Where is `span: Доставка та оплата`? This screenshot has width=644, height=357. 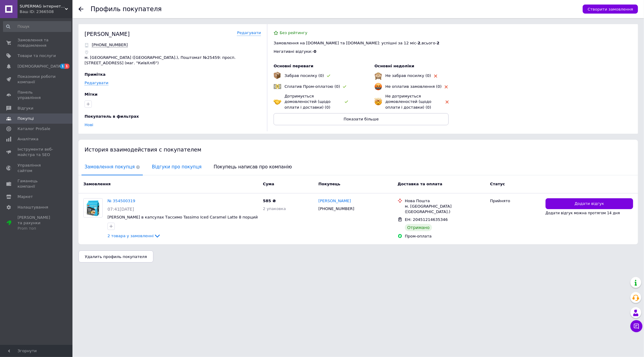 span: Доставка та оплата is located at coordinates (420, 184).